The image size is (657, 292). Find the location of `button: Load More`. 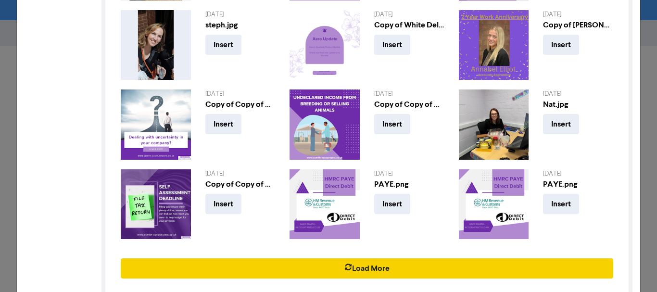

button: Load More is located at coordinates (367, 268).